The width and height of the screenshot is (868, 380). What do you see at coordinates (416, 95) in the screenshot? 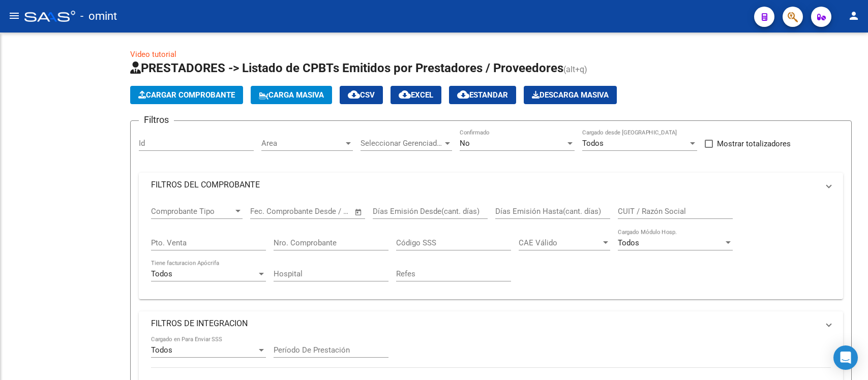
I see `span: EXCEL` at bounding box center [416, 95].